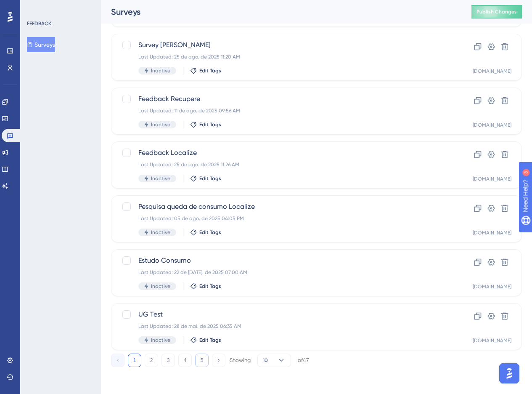 The height and width of the screenshot is (394, 532). Describe the element at coordinates (202, 360) in the screenshot. I see `button: 5` at that location.